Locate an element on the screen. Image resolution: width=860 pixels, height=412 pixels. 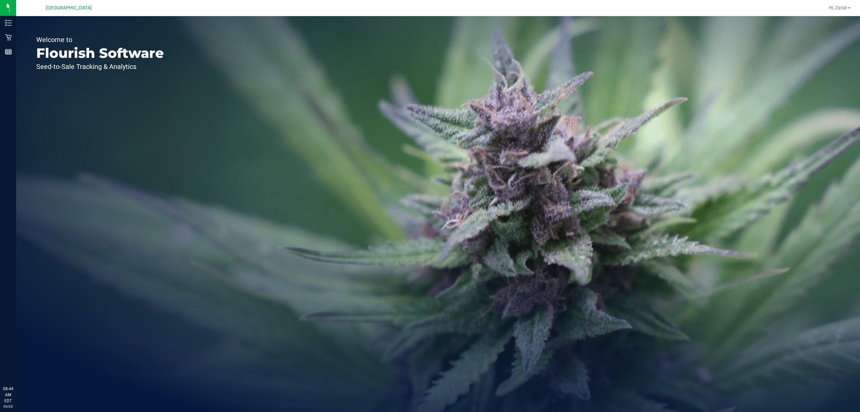
p: Seed-to-Sale Tracking & Analytics is located at coordinates (100, 67).